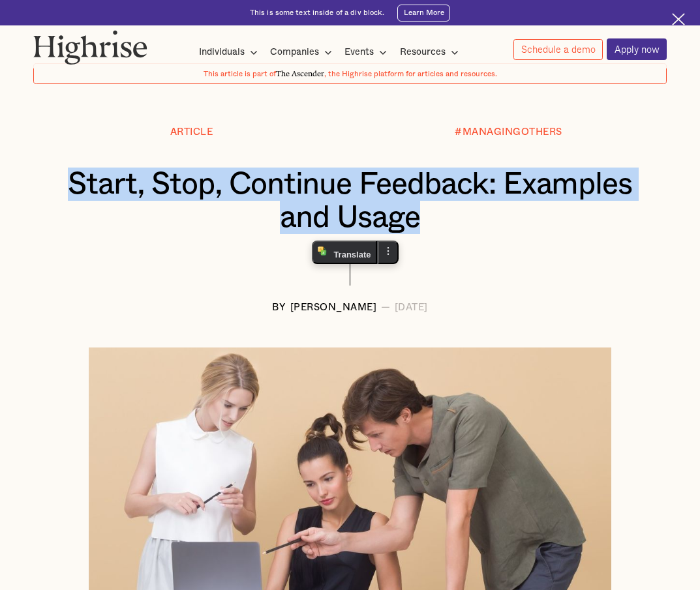  What do you see at coordinates (300, 72) in the screenshot?
I see `span: The Ascender` at bounding box center [300, 72].